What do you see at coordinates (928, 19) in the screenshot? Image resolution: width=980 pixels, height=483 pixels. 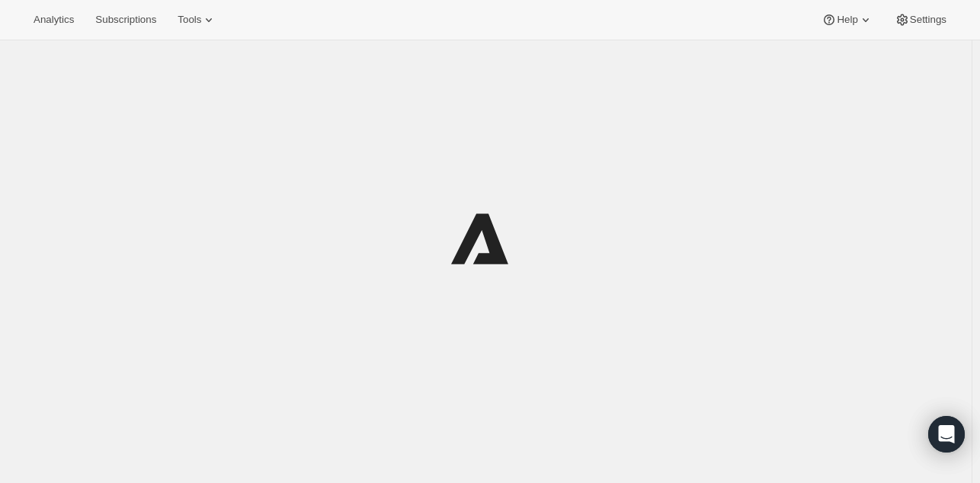 I see `span: Settings` at bounding box center [928, 19].